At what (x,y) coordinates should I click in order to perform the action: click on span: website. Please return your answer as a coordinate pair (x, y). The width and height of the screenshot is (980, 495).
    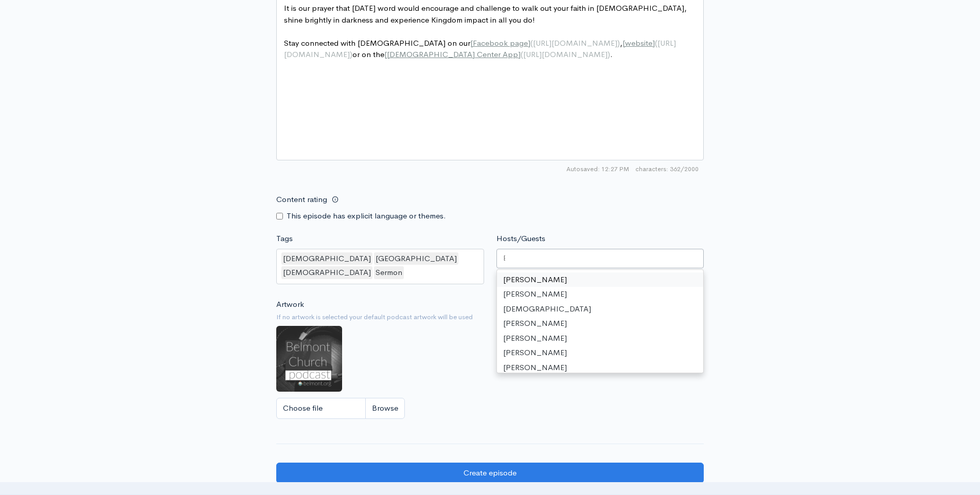
    Looking at the image, I should click on (638, 43).